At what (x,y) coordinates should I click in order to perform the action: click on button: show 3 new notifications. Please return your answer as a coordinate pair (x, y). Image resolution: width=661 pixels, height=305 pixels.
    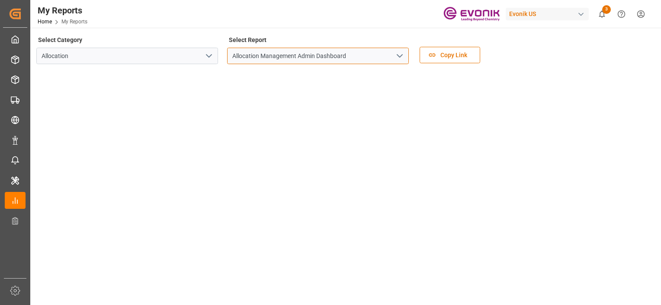
    Looking at the image, I should click on (602, 14).